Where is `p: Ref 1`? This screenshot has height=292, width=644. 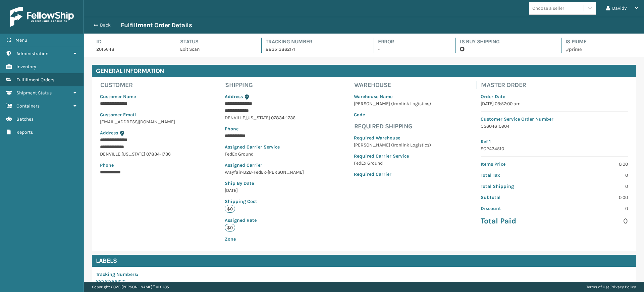 p: Ref 1 is located at coordinates (555, 142).